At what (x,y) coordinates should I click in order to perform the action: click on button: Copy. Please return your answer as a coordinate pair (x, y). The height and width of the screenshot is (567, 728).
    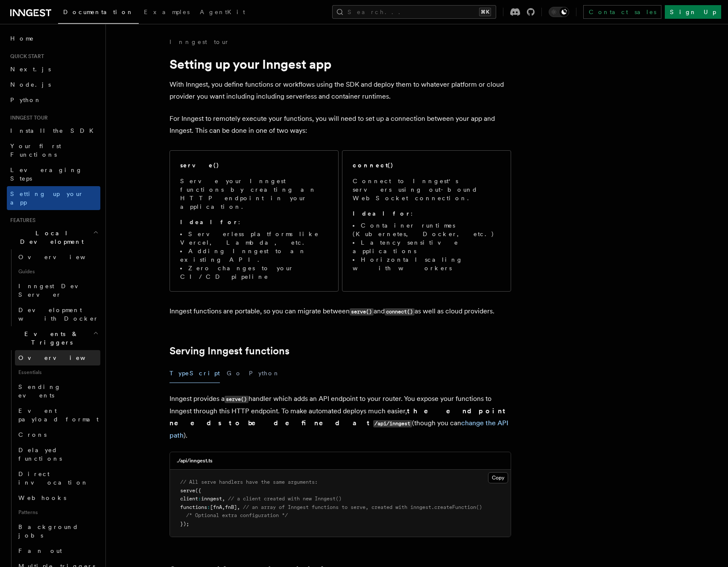
    Looking at the image, I should click on (498, 478).